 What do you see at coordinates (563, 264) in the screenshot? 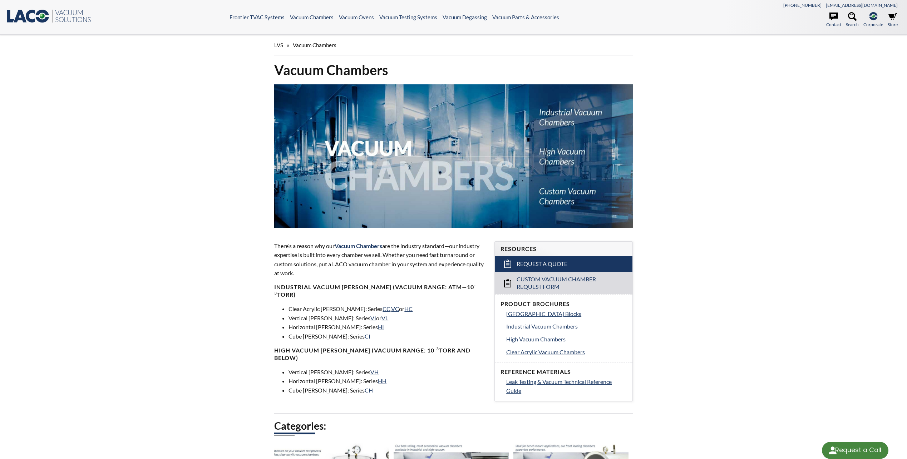
I see `a: Request a Quote` at bounding box center [563, 264].